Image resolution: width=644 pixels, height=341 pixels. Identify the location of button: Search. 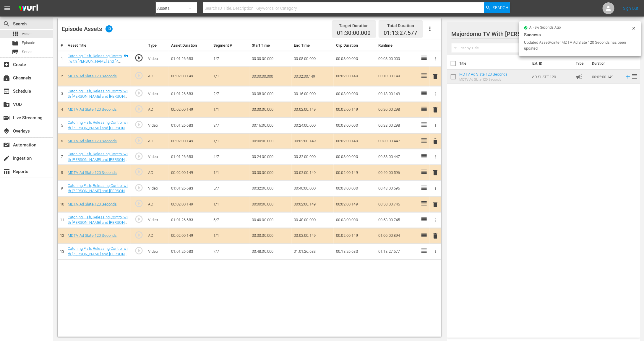
(497, 8).